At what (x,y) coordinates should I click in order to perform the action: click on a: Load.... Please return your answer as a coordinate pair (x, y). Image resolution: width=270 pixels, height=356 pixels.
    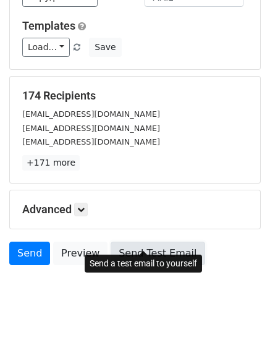
    Looking at the image, I should click on (46, 47).